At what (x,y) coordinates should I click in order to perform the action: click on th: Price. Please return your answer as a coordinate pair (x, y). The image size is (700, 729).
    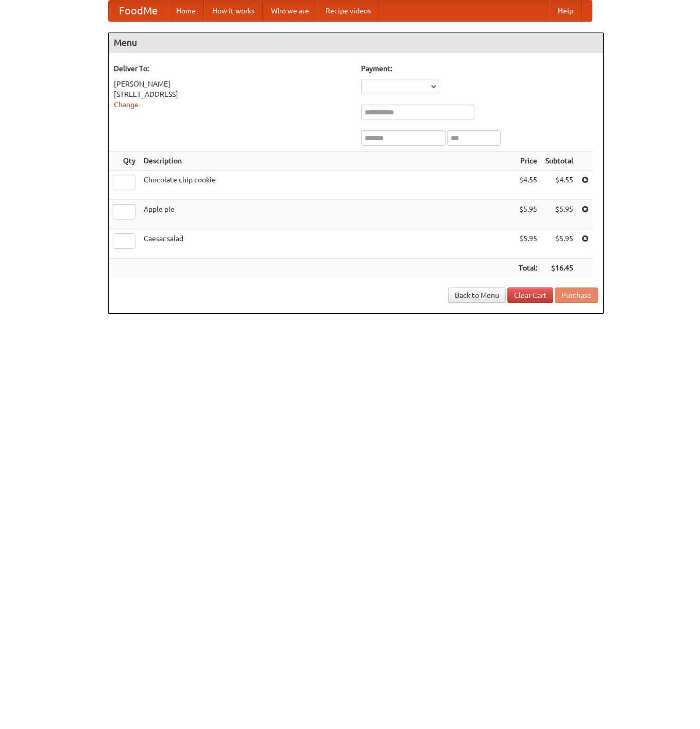
    Looking at the image, I should click on (528, 161).